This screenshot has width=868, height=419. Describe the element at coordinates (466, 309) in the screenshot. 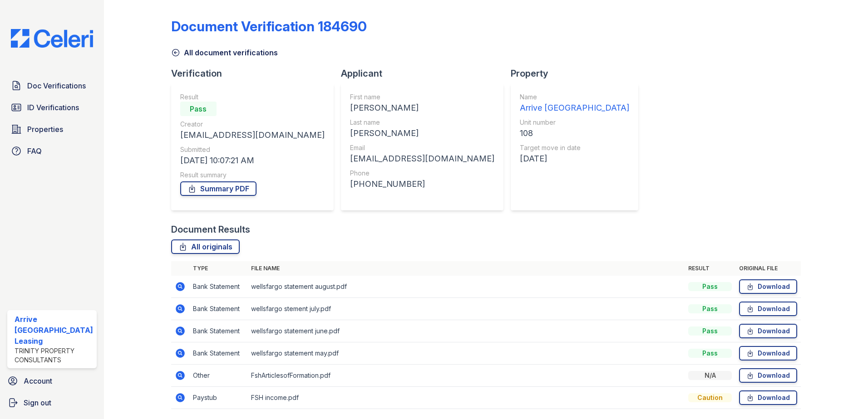

I see `td: wellsfargo stement july.pdf` at that location.